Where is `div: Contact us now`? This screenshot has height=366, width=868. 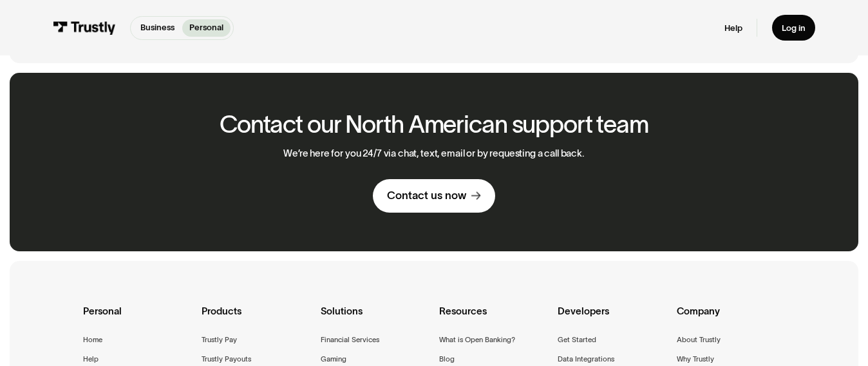
div: Contact us now is located at coordinates (426, 196).